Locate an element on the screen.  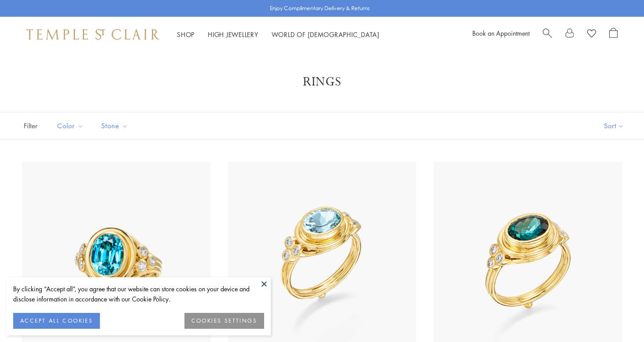
span: Color is located at coordinates (71, 125).